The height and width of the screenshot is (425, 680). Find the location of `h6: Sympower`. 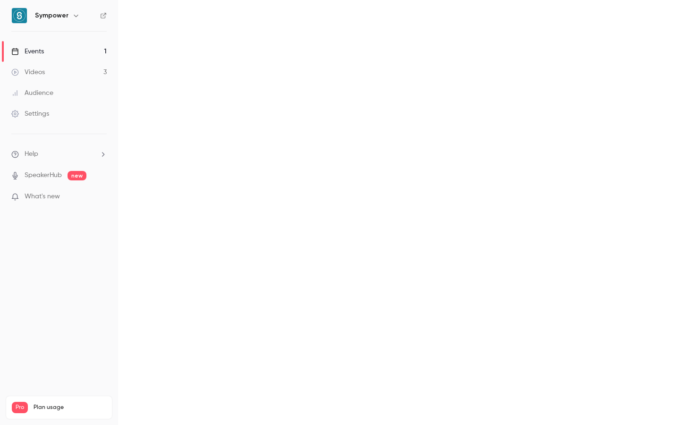

h6: Sympower is located at coordinates (51, 16).